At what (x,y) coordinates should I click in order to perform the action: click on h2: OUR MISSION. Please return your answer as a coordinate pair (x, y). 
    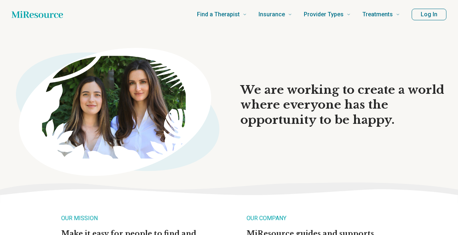
    Looking at the image, I should click on (136, 221).